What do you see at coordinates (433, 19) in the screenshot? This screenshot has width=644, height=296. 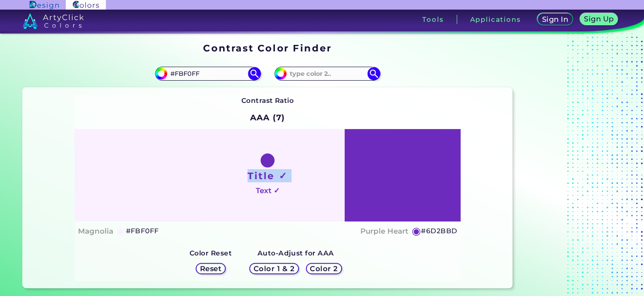 I see `h3: Tools` at bounding box center [433, 19].